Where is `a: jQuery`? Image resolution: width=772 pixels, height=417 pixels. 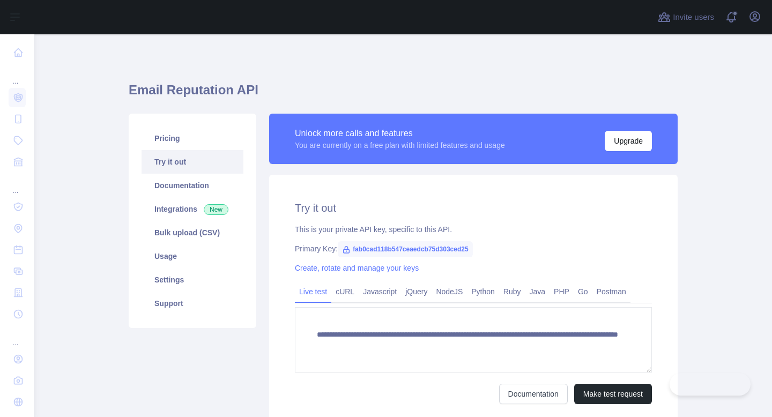
a: jQuery is located at coordinates (416, 292).